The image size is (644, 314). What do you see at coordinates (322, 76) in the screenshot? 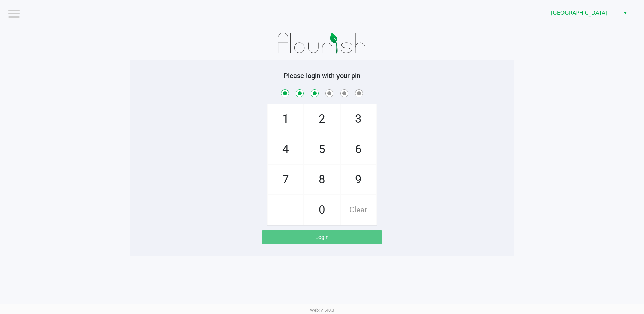
I see `h5: Please login with your pin` at bounding box center [322, 76].